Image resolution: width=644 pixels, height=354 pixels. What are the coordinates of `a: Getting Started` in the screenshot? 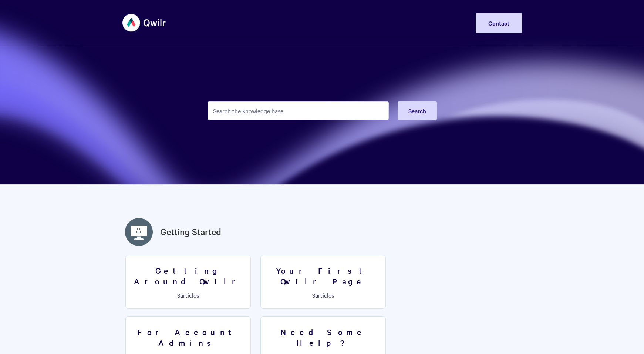 It's located at (190, 232).